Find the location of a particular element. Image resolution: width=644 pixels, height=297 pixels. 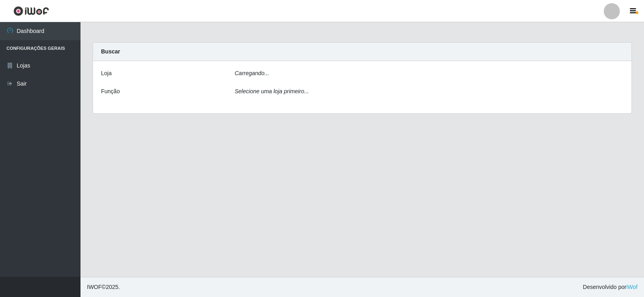

span: IWOF is located at coordinates (95, 287).